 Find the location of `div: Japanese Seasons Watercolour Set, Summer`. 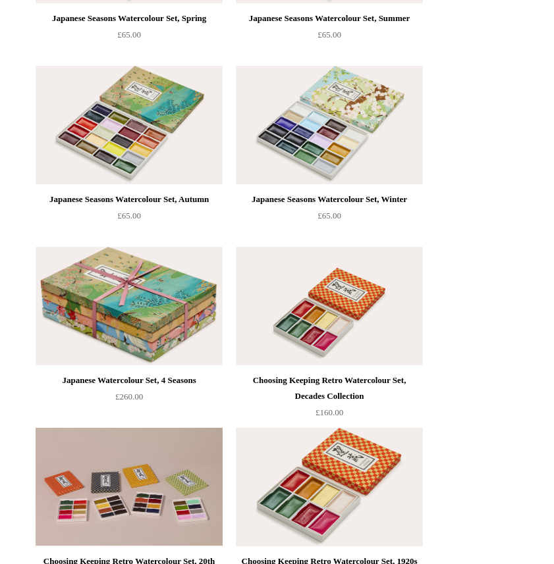

div: Japanese Seasons Watercolour Set, Summer is located at coordinates (329, 18).